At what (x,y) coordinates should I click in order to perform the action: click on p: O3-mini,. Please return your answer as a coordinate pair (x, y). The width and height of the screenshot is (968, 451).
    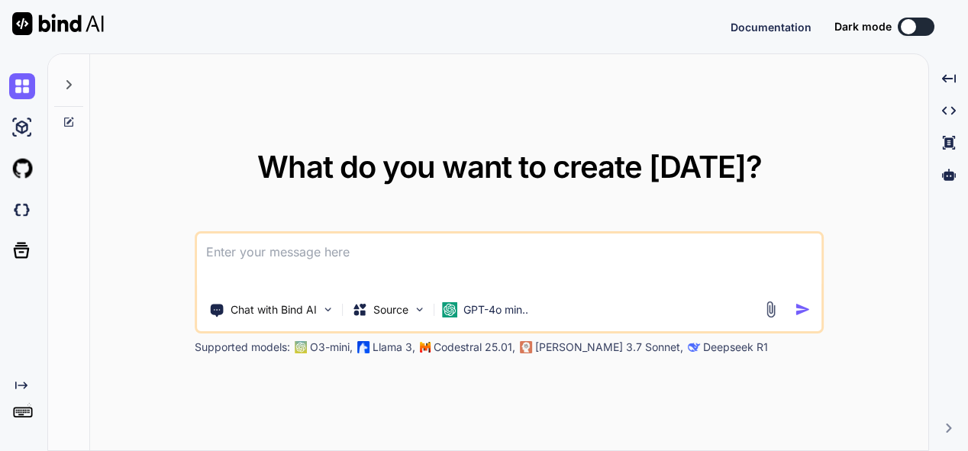
    Looking at the image, I should click on (331, 347).